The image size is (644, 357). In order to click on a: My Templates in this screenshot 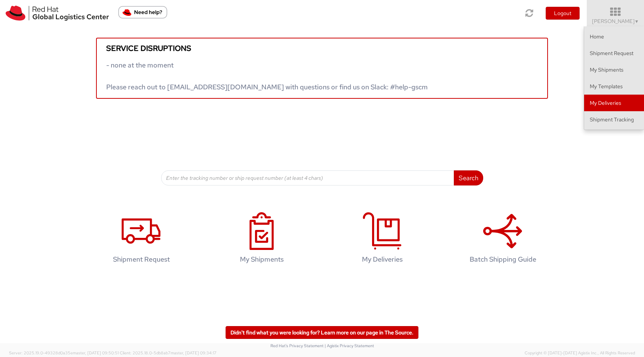, I will do `click(614, 86)`.